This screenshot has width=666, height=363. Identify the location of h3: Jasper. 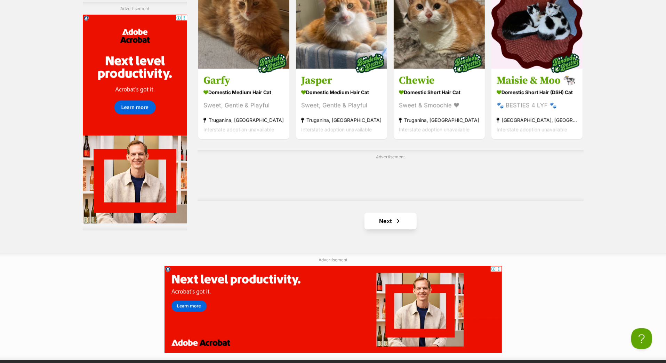
(342, 80).